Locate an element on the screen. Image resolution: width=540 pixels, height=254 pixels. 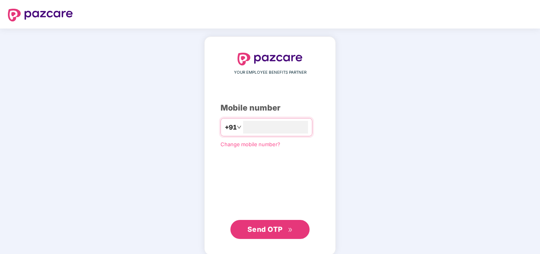
span: double-right is located at coordinates (290, 230).